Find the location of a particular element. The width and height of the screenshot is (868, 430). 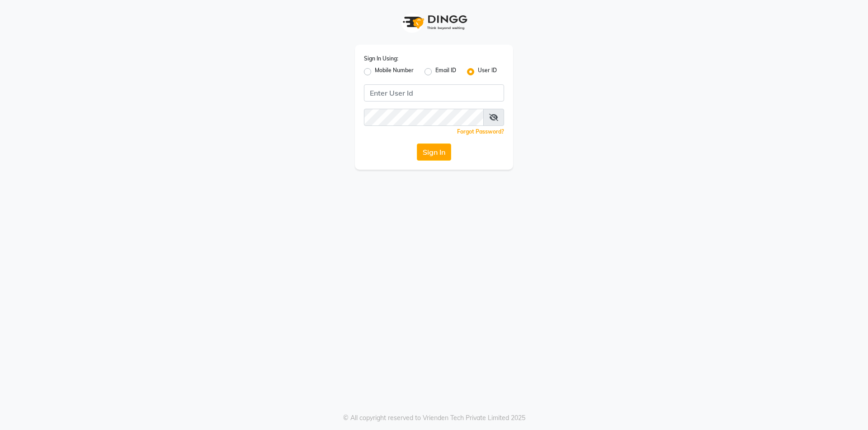

label: User ID is located at coordinates (487, 72).